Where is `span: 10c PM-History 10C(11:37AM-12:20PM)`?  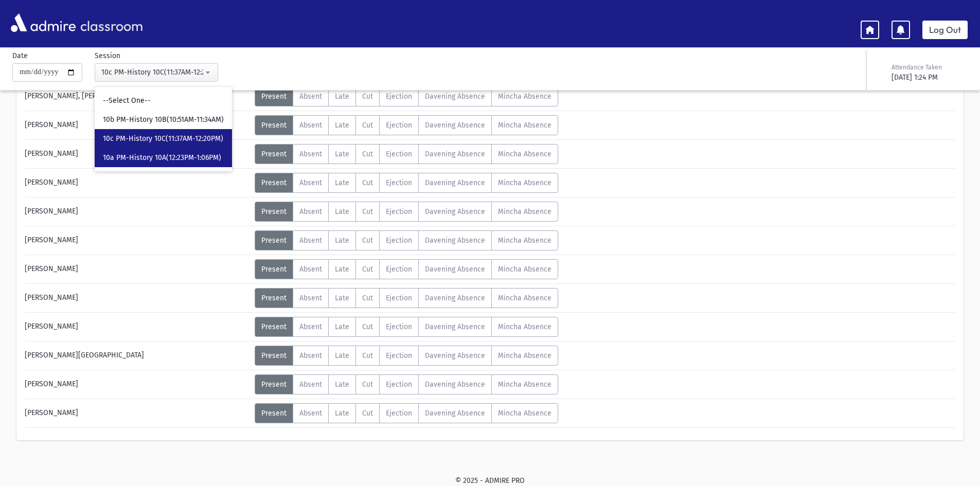 span: 10c PM-History 10C(11:37AM-12:20PM) is located at coordinates (163, 139).